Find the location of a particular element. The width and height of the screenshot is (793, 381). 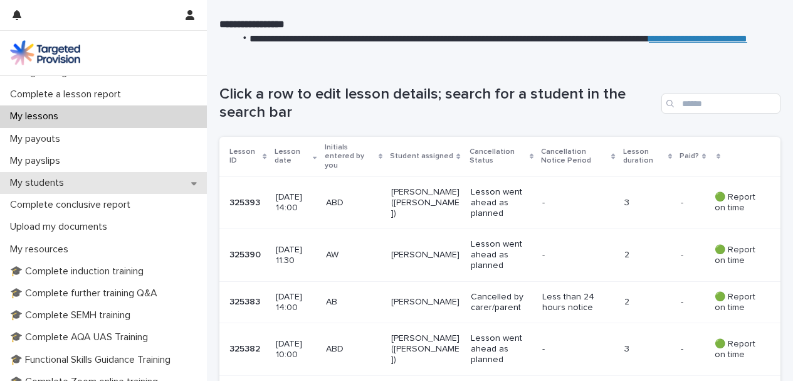

p: Paid? is located at coordinates (689, 156).